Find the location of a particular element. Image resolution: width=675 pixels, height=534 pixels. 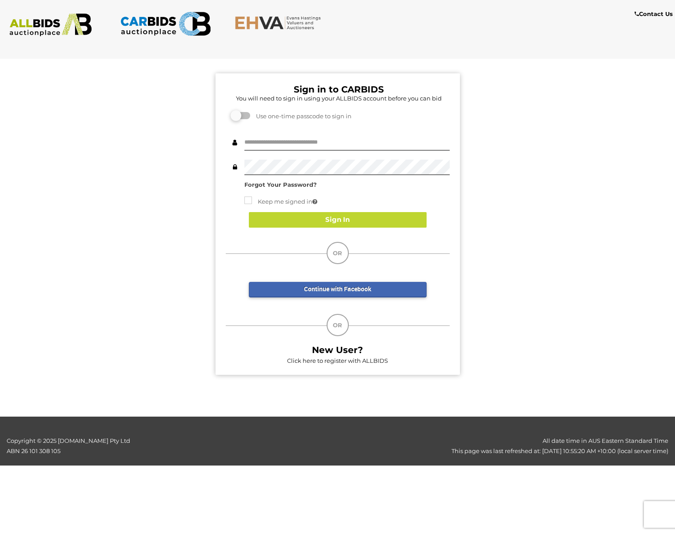

img: EHVA.com.au is located at coordinates (280, 23).